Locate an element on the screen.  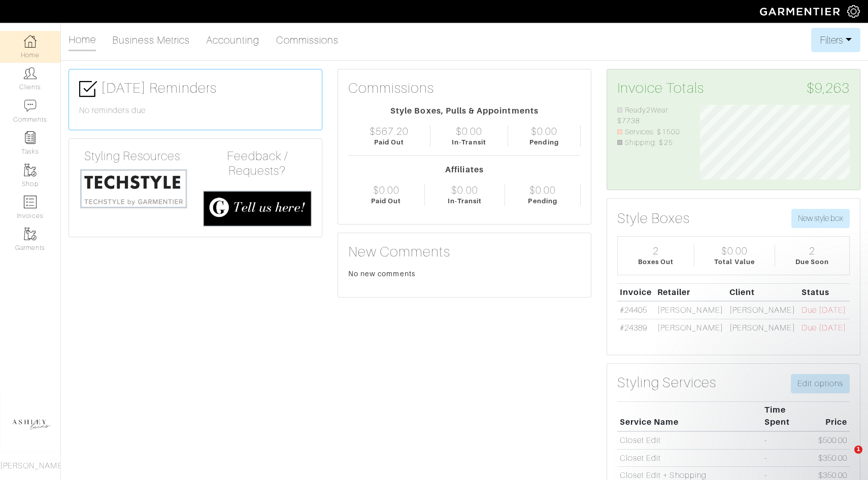
a: Commissions is located at coordinates (307, 40).